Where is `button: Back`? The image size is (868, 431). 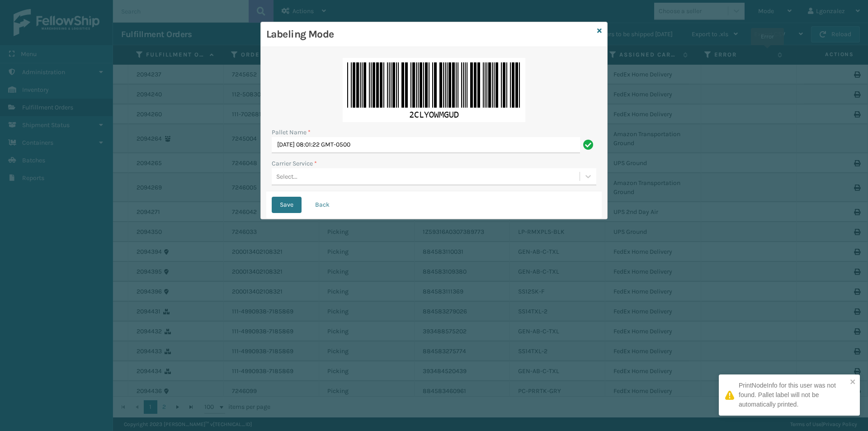
button: Back is located at coordinates (323, 205).